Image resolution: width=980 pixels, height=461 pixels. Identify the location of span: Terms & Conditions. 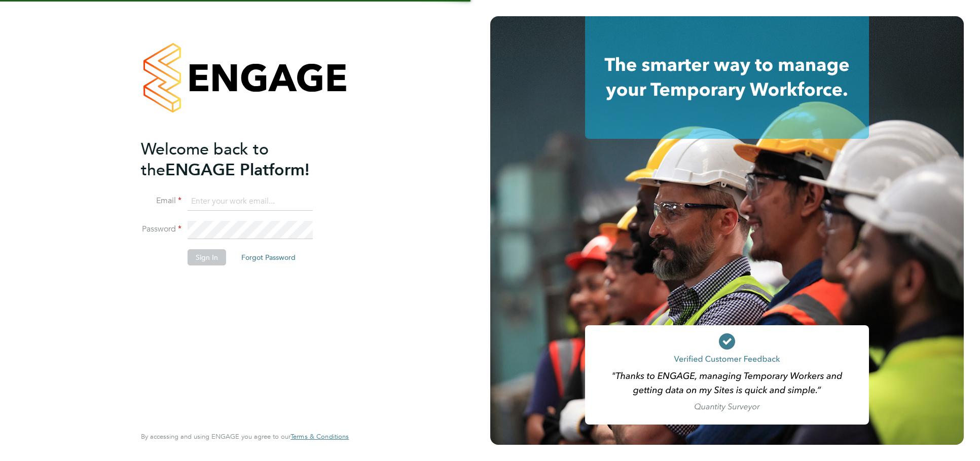
(320, 436).